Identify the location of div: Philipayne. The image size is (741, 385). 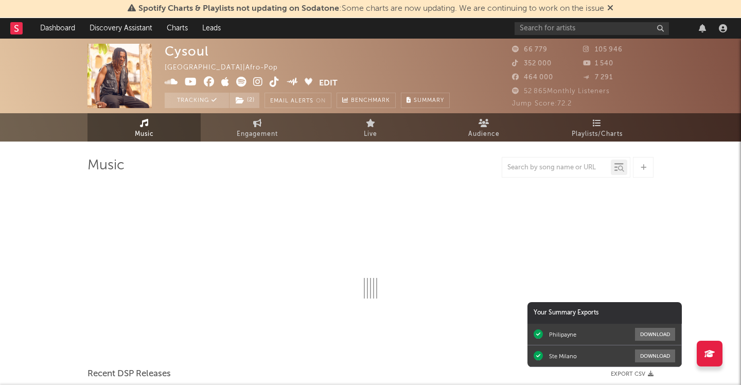
(563, 335).